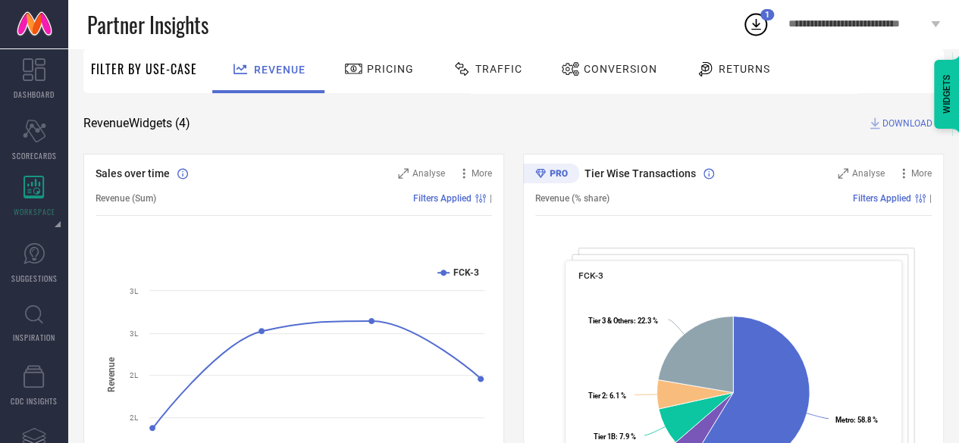 The image size is (959, 443). What do you see at coordinates (390, 69) in the screenshot?
I see `span: Pricing` at bounding box center [390, 69].